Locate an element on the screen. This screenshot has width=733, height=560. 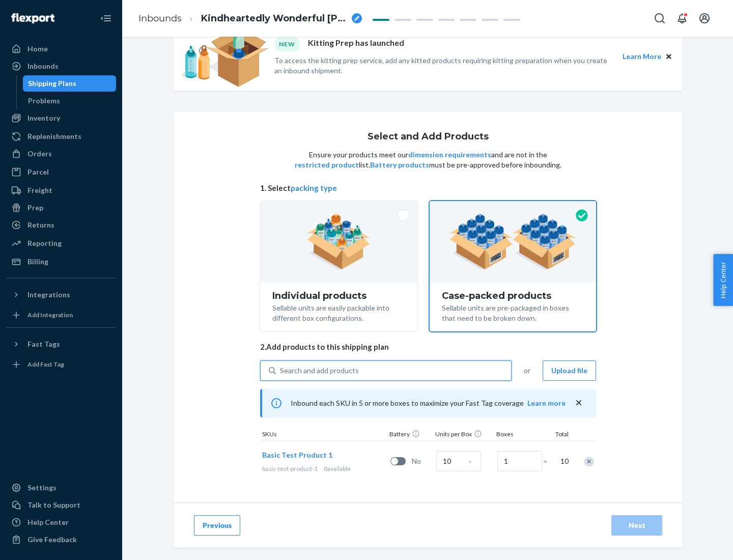
a: Reporting is located at coordinates (61, 243).